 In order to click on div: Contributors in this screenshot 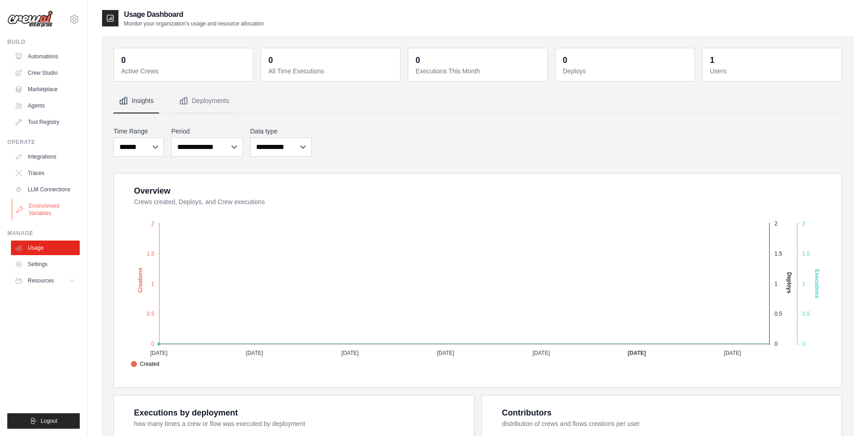, I will do `click(527, 412)`.